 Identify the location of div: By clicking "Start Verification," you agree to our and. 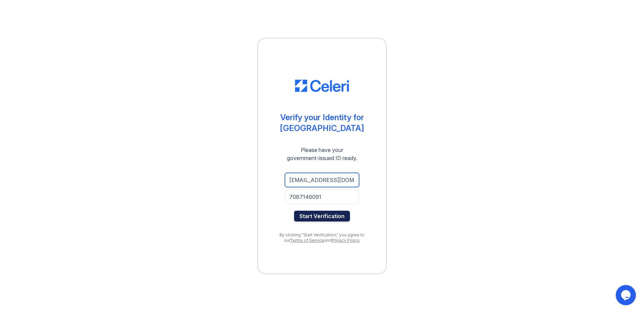
(322, 237).